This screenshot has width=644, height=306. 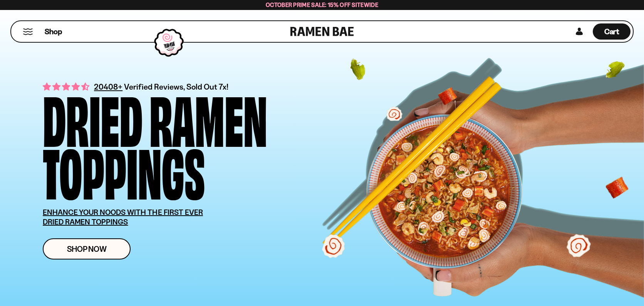 I want to click on button: Mobile Menu Trigger, so click(x=28, y=32).